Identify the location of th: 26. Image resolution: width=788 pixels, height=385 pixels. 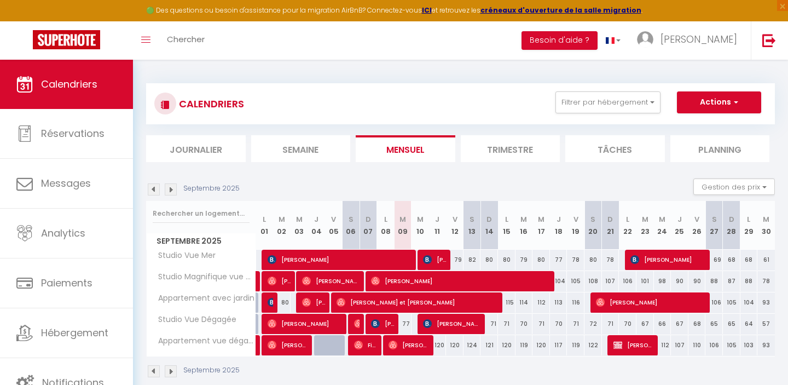
(697, 225).